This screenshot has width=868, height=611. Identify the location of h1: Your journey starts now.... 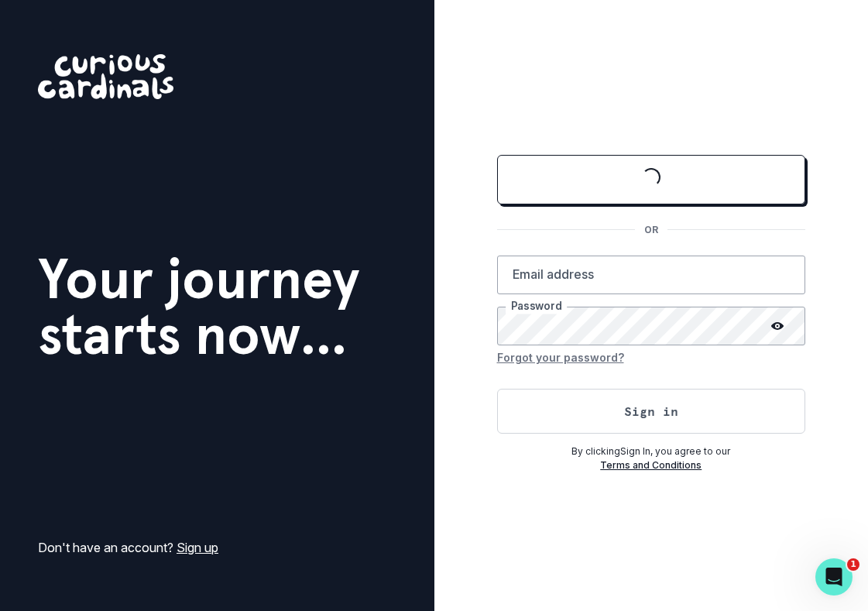
(199, 306).